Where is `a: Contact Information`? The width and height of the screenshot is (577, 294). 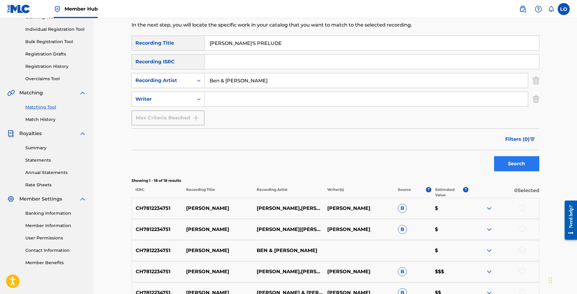 a: Contact Information is located at coordinates (56, 250).